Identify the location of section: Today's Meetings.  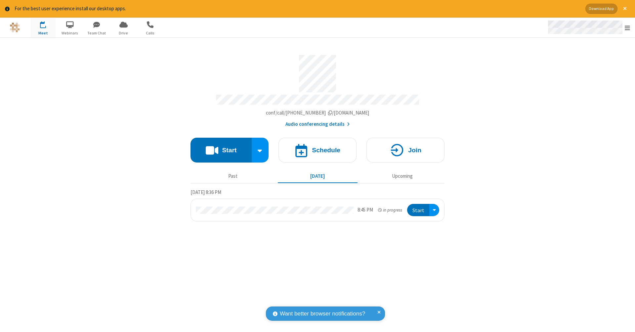
(318, 205).